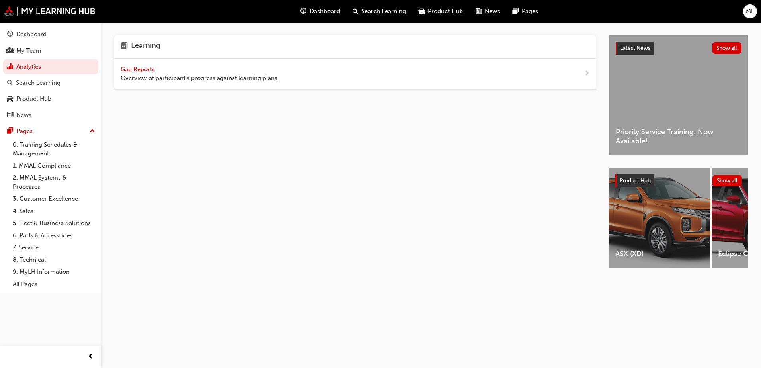  I want to click on a: Gap Reports Overview of participant's progress against learning plans.next-icon, so click(355, 74).